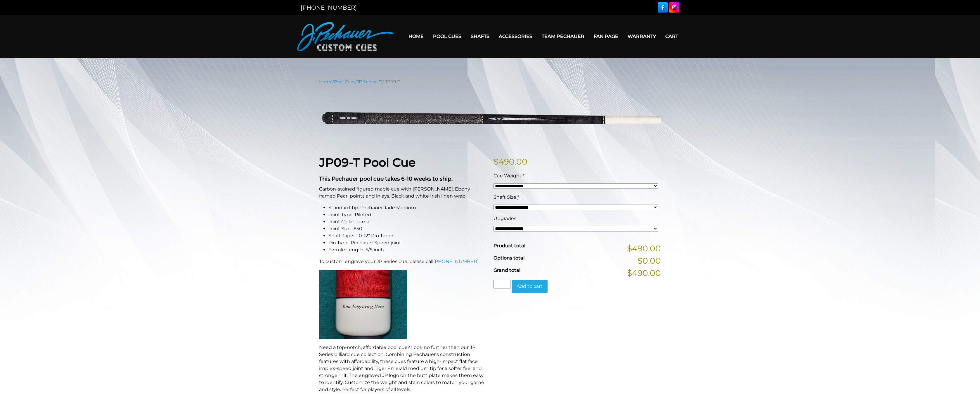  What do you see at coordinates (672, 36) in the screenshot?
I see `a: Cart` at bounding box center [672, 36].